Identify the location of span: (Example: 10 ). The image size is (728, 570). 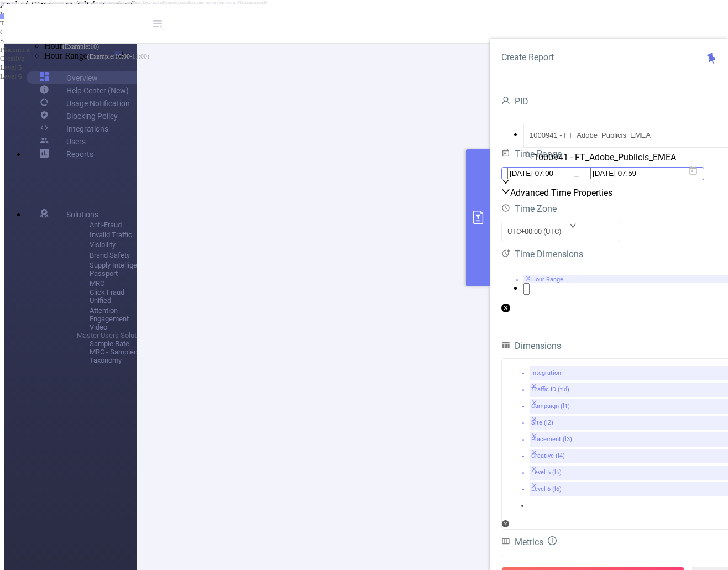
(80, 46).